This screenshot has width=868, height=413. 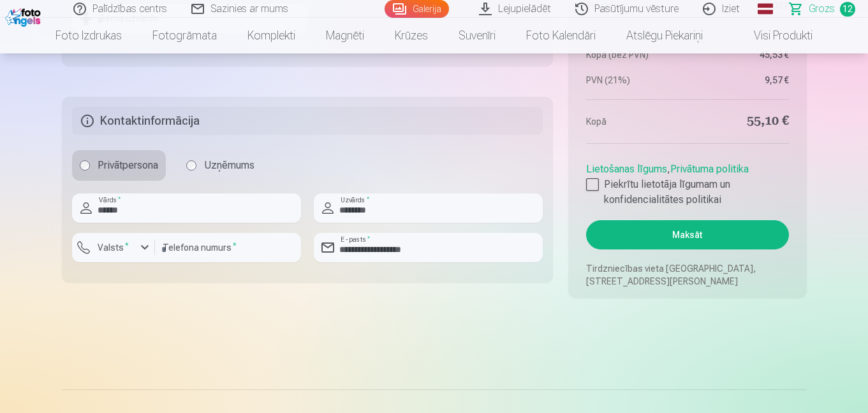 What do you see at coordinates (191, 166) in the screenshot?
I see `input: Uzņēmums` at bounding box center [191, 166].